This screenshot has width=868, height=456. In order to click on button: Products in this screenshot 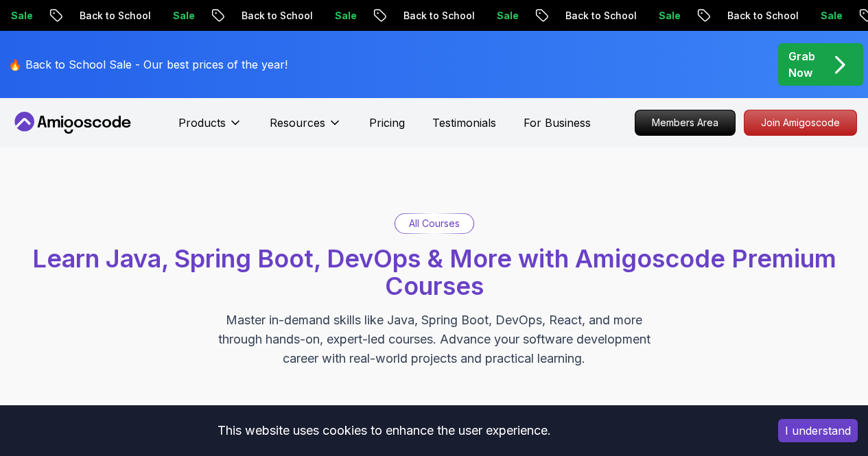, I will do `click(210, 128)`.